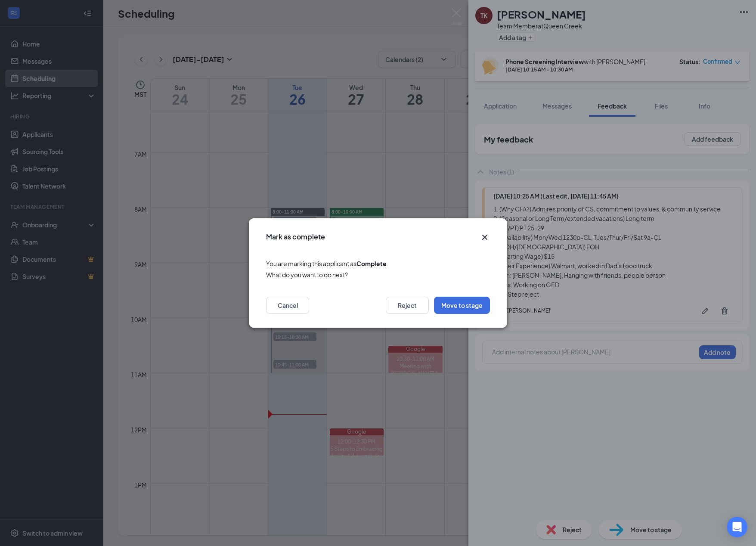  What do you see at coordinates (737, 527) in the screenshot?
I see `div: Open Intercom Messenger` at bounding box center [737, 527].